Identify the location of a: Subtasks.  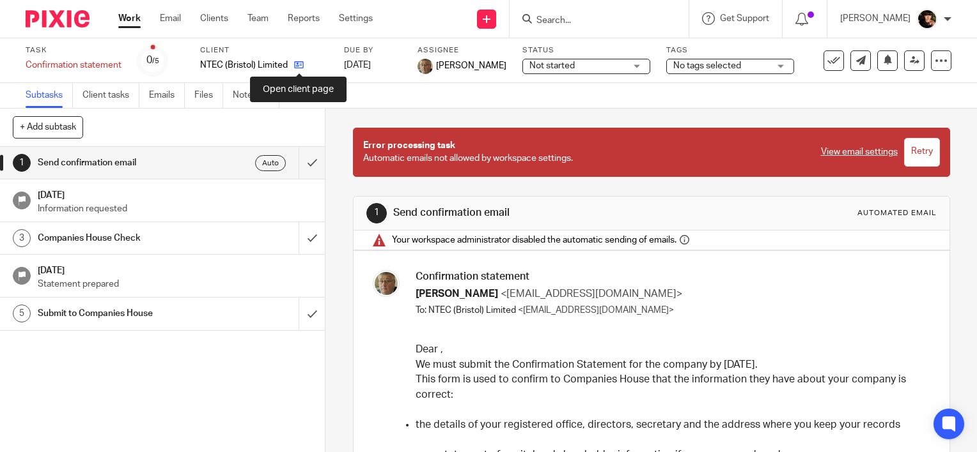
(49, 95).